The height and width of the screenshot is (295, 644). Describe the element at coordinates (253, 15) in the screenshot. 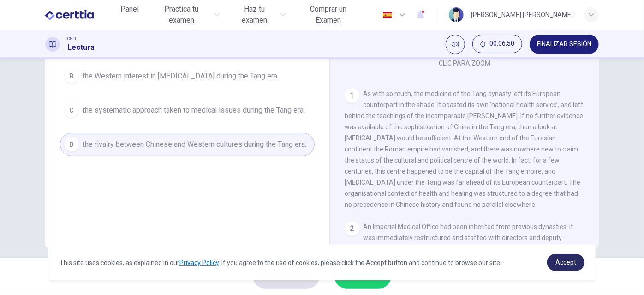

I see `span: Haz tu examen` at that location.